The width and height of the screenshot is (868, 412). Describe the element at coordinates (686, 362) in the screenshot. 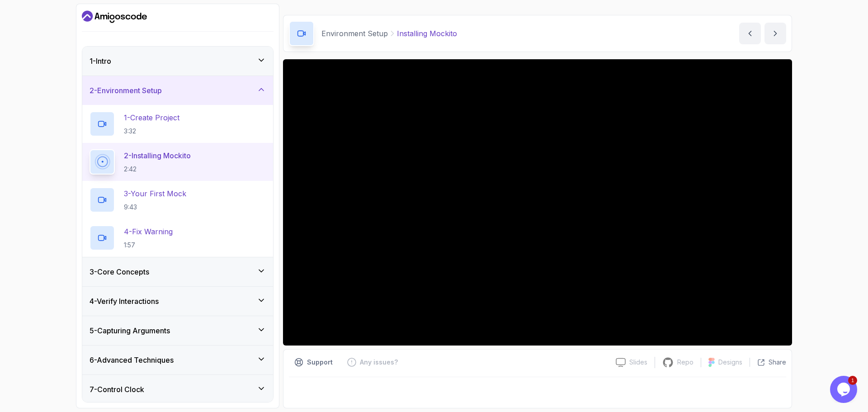

I see `p: Repo` at that location.